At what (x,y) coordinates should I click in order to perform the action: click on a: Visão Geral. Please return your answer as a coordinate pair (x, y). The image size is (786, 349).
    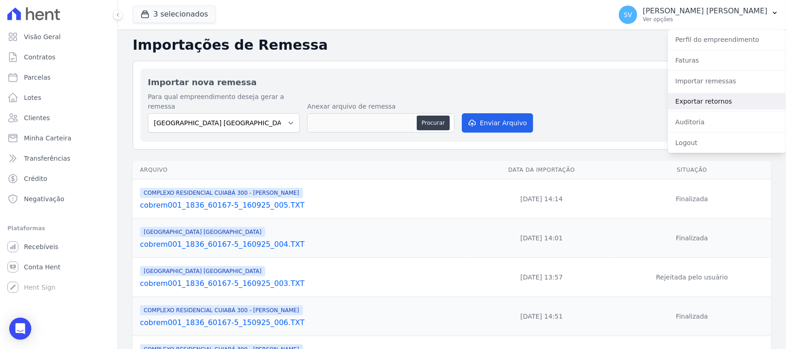
    Looking at the image, I should click on (58, 37).